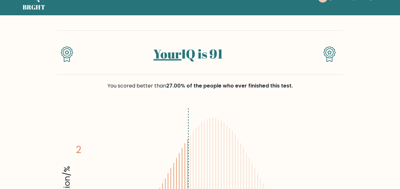 Image resolution: width=400 pixels, height=189 pixels. Describe the element at coordinates (167, 54) in the screenshot. I see `a: Your` at that location.